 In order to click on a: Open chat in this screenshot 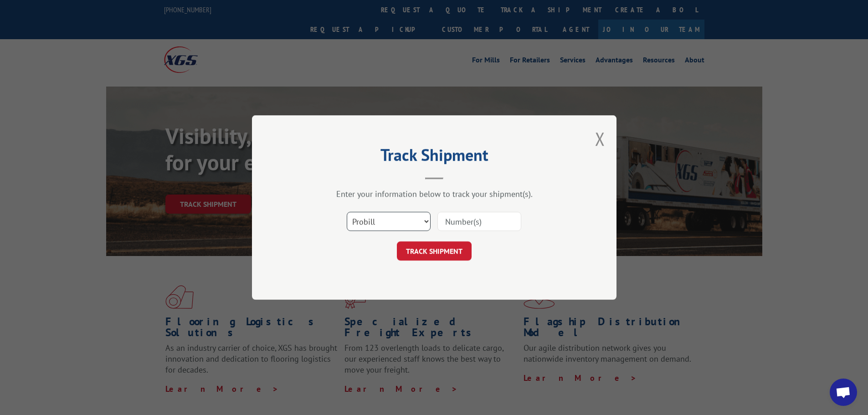, I will do `click(843, 392)`.